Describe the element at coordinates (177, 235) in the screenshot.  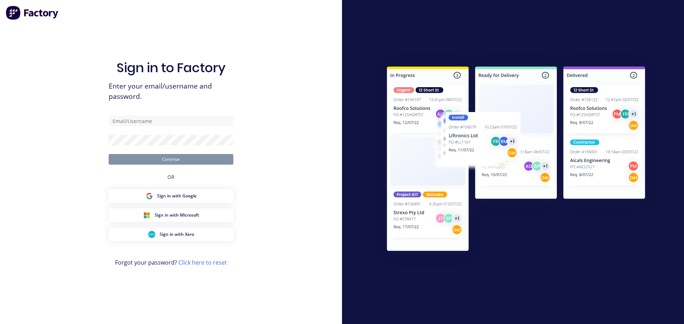
I see `span: Sign in with Xero` at that location.